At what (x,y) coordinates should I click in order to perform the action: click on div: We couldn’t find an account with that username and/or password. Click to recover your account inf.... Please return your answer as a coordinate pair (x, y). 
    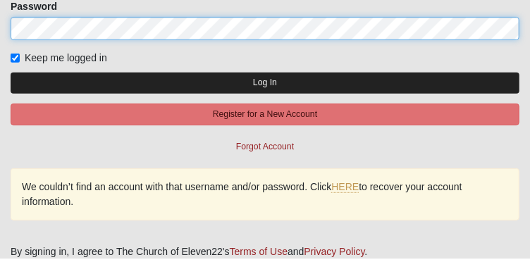
    Looking at the image, I should click on (265, 203).